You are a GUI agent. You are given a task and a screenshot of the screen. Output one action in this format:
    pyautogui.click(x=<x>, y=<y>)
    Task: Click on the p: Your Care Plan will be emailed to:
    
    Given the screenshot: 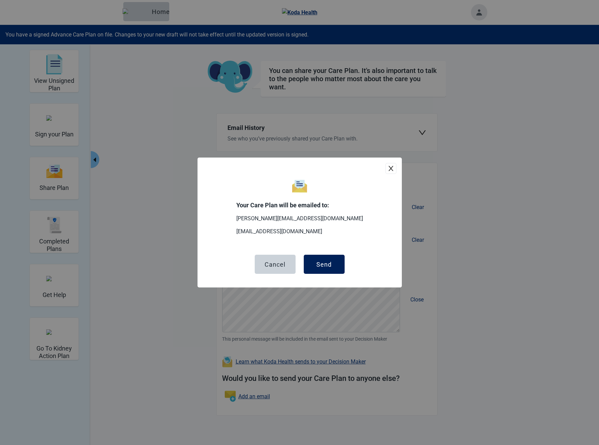 What is the action you would take?
    pyautogui.click(x=300, y=205)
    